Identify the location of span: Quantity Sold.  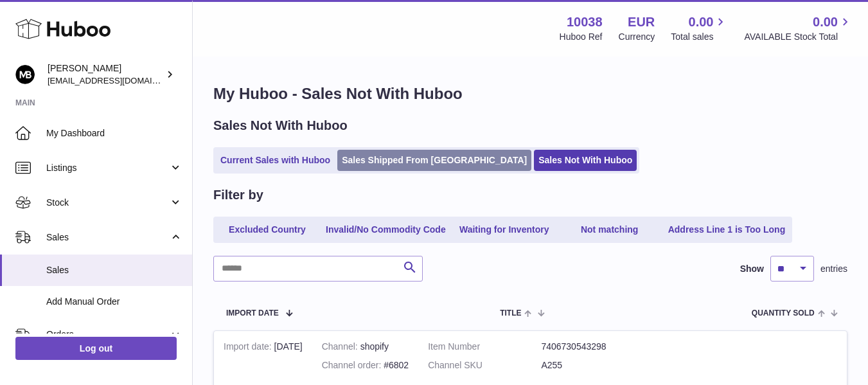
(783, 313).